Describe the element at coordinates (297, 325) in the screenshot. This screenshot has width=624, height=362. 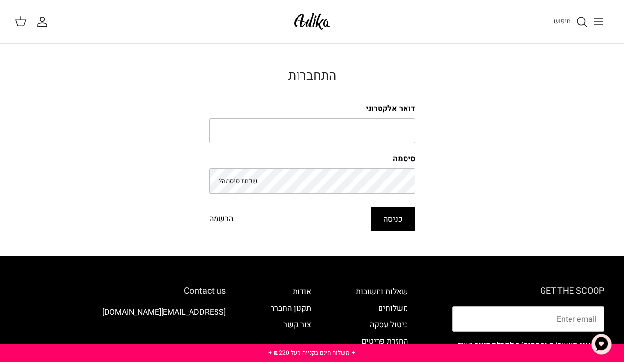
I see `a: צור קשר` at that location.